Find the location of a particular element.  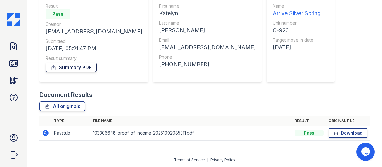

a: All originals is located at coordinates (62, 106).